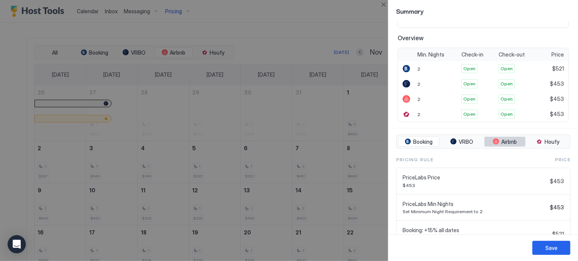 The height and width of the screenshot is (261, 578). What do you see at coordinates (461, 142) in the screenshot?
I see `button: VRBO` at bounding box center [461, 142].